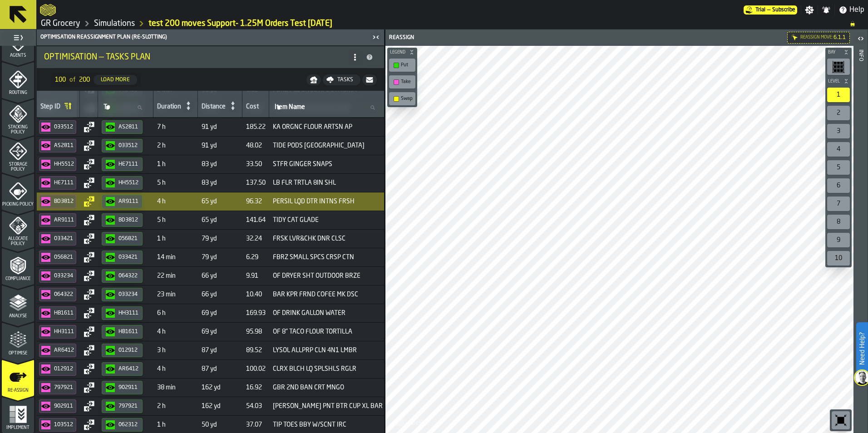 Image resolution: width=868 pixels, height=433 pixels. Describe the element at coordinates (17, 43) in the screenshot. I see `li: menu Agents` at that location.